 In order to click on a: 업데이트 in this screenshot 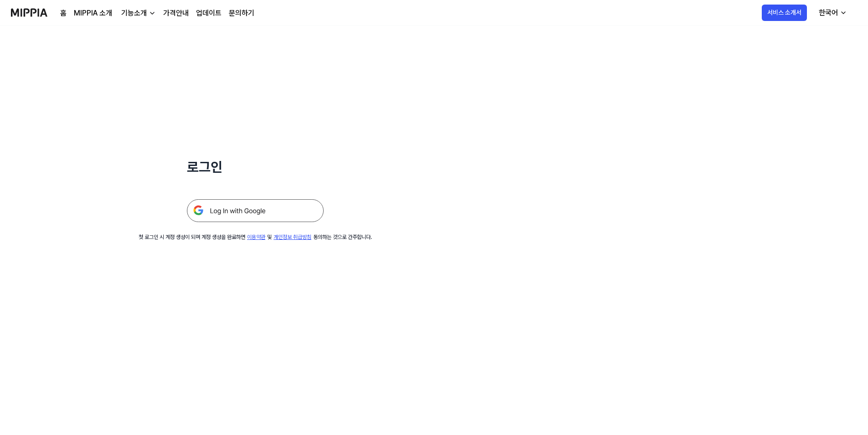, I will do `click(209, 14)`.